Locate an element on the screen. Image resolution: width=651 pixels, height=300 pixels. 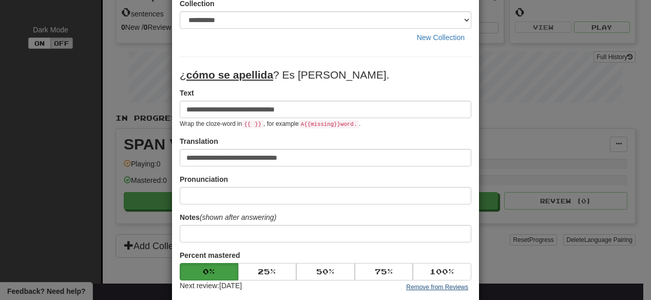
label: Translation is located at coordinates (199, 141).